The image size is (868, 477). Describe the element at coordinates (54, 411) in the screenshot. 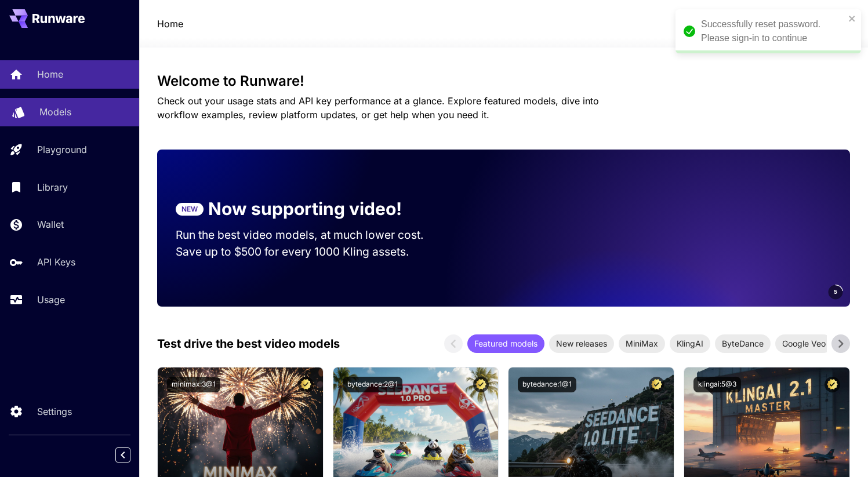

I see `p: Settings` at that location.